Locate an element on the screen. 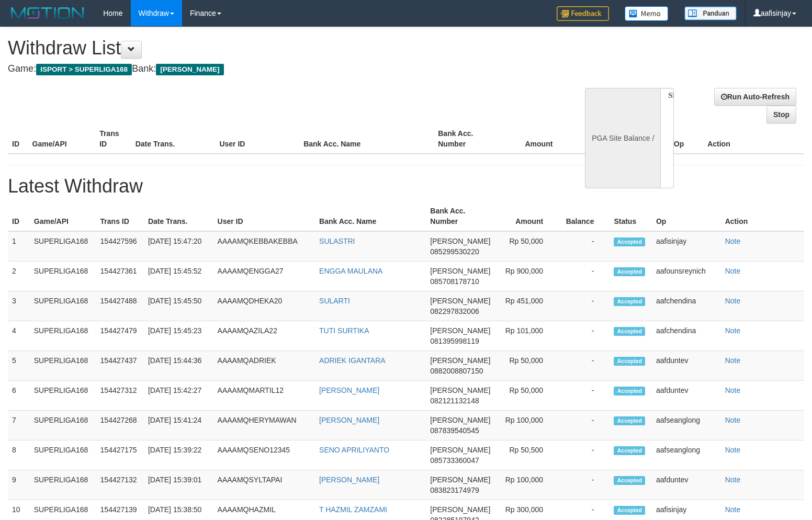  span: 083823174979 is located at coordinates (454, 491).